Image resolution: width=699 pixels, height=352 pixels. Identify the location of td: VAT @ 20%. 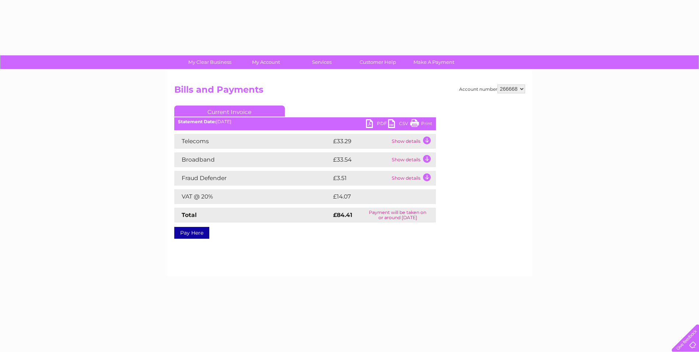
(253, 197).